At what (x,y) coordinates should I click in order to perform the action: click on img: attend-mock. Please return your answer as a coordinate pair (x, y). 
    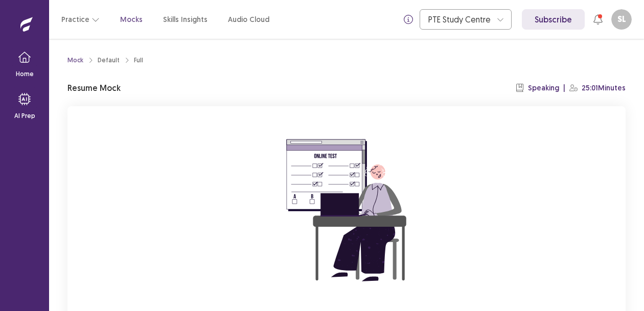
    Looking at the image, I should click on (347, 210).